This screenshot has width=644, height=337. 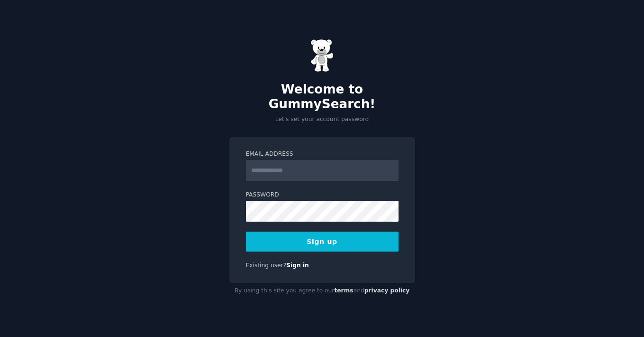 I want to click on div: By using this site you agree to our and, so click(x=322, y=291).